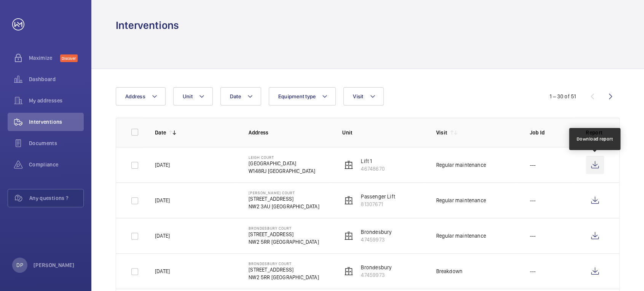  What do you see at coordinates (240, 96) in the screenshot?
I see `button: Date` at bounding box center [240, 96].